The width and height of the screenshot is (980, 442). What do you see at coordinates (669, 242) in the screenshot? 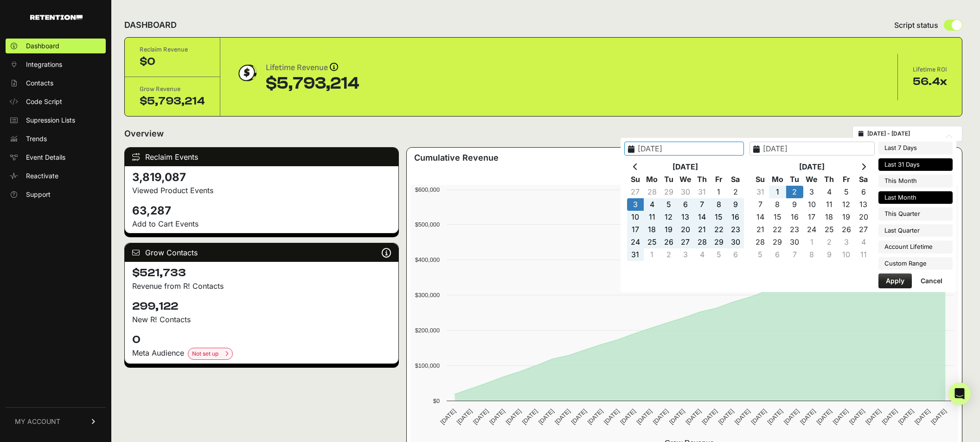
I see `td: 26` at bounding box center [669, 242].